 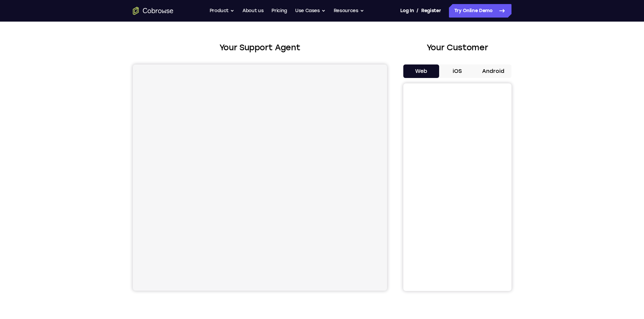 I want to click on button: Android, so click(x=494, y=71).